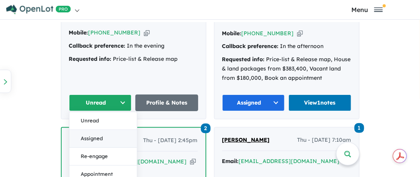  Describe the element at coordinates (231, 162) in the screenshot. I see `strong: Email:` at that location.